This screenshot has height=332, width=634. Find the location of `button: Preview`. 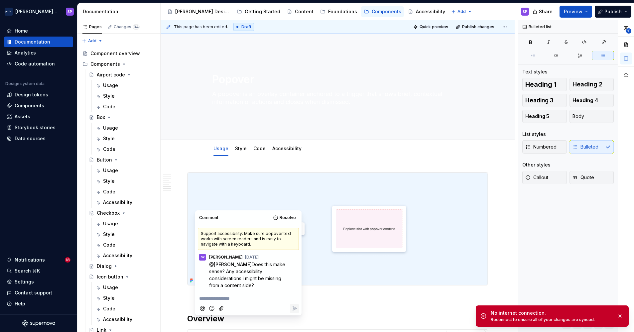

button: Preview is located at coordinates (576, 12).